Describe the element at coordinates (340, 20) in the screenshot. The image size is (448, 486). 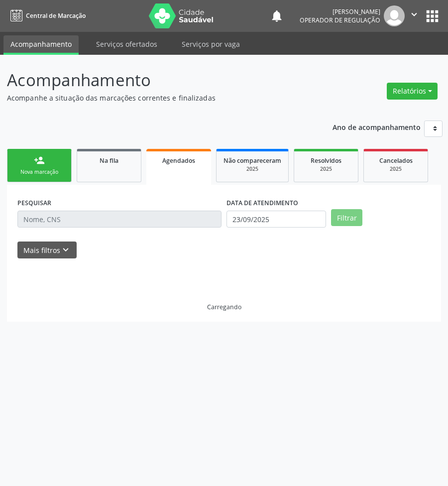
I see `span: Operador de regulação` at that location.